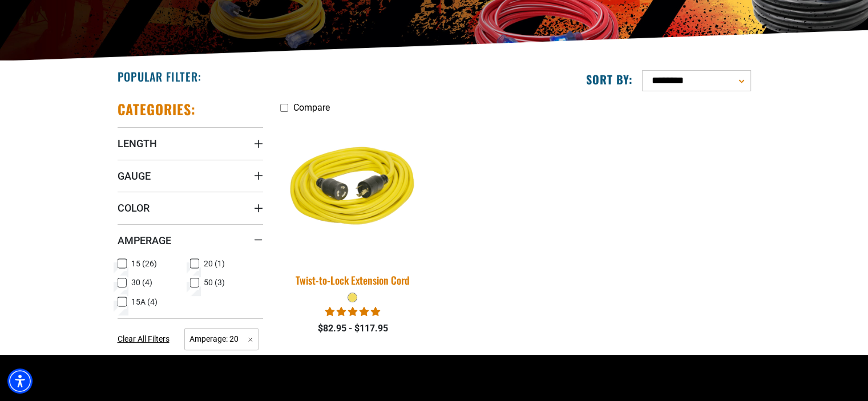 Image resolution: width=868 pixels, height=401 pixels. Describe the element at coordinates (353, 311) in the screenshot. I see `span: 5.00 stars` at that location.